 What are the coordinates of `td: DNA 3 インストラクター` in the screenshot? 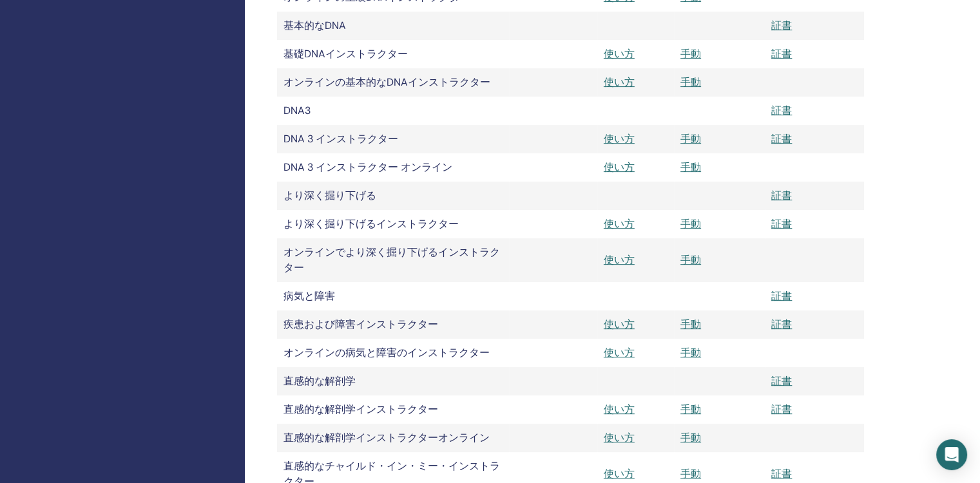 It's located at (393, 139).